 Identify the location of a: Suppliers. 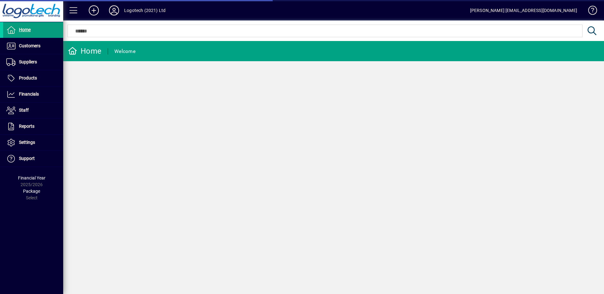
(33, 62).